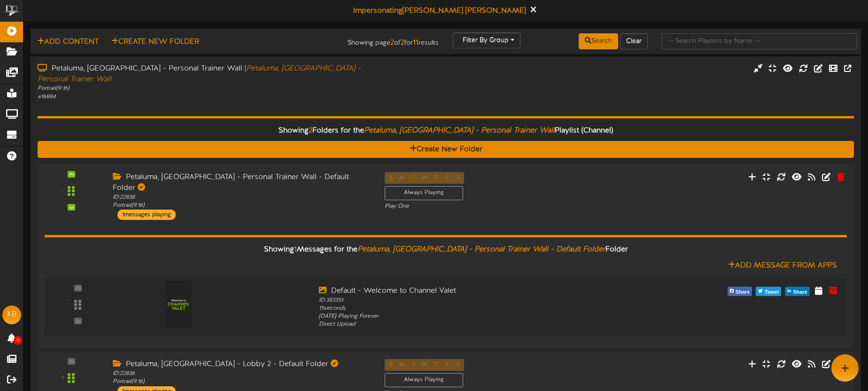  Describe the element at coordinates (760, 41) in the screenshot. I see `input: -- Search Playlists by Name --` at that location.